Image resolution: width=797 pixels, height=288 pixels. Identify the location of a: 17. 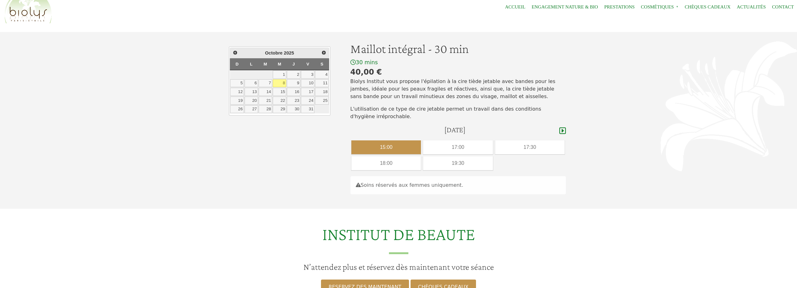
(308, 92).